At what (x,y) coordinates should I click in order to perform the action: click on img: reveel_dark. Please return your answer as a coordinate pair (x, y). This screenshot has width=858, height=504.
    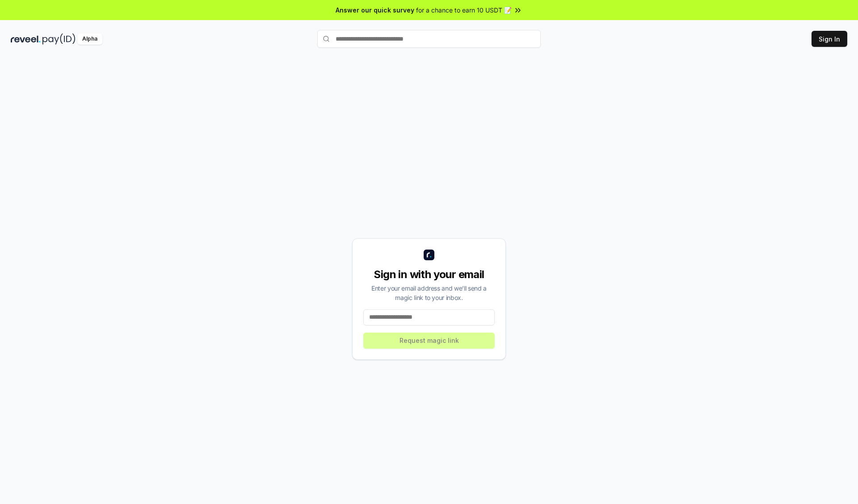
    Looking at the image, I should click on (25, 38).